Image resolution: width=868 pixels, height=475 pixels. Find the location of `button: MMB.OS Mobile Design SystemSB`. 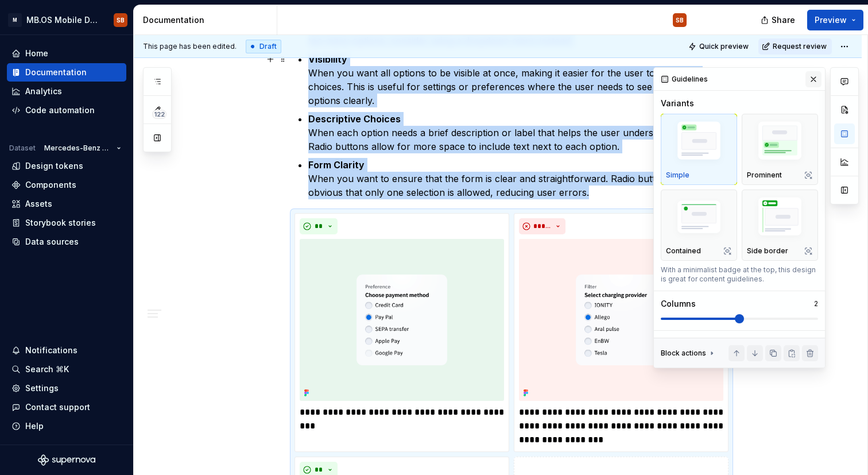

button: MMB.OS Mobile Design SystemSB is located at coordinates (66, 19).